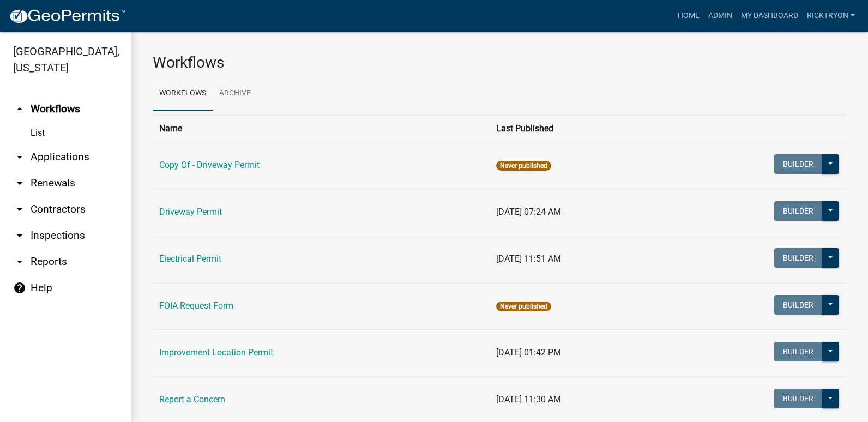 Image resolution: width=868 pixels, height=422 pixels. What do you see at coordinates (769, 16) in the screenshot?
I see `a: My Dashboard` at bounding box center [769, 16].